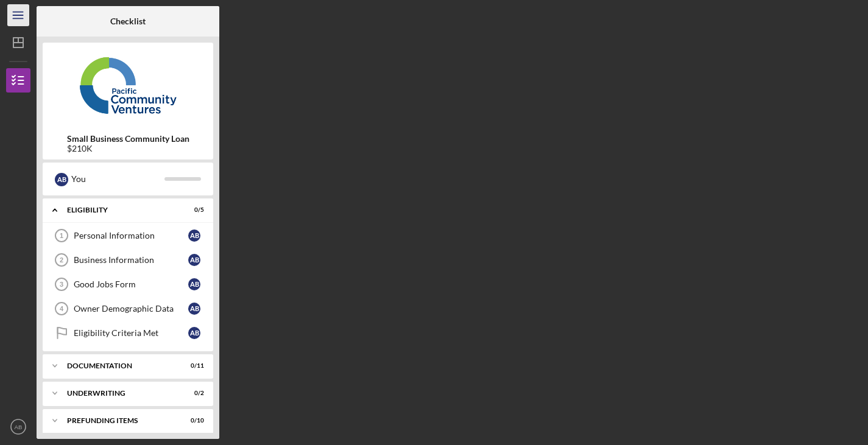 The image size is (868, 445). Describe the element at coordinates (128, 22) in the screenshot. I see `b: Checklist` at that location.